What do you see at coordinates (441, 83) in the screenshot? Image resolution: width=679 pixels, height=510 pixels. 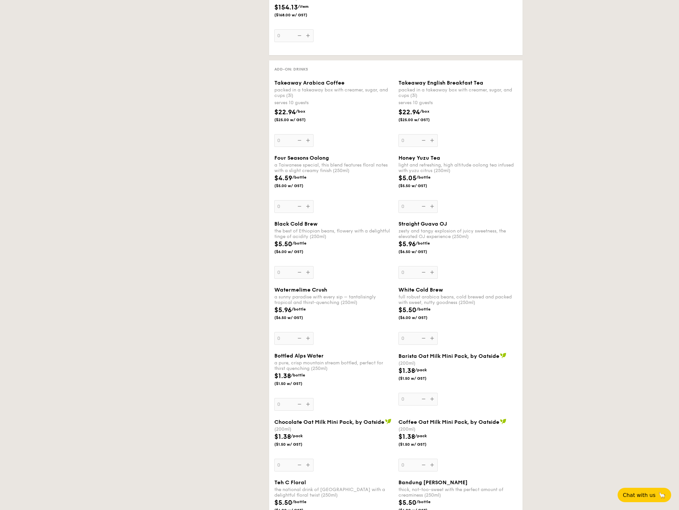 I see `span: Takeaway English Breakfast Tea` at bounding box center [441, 83].